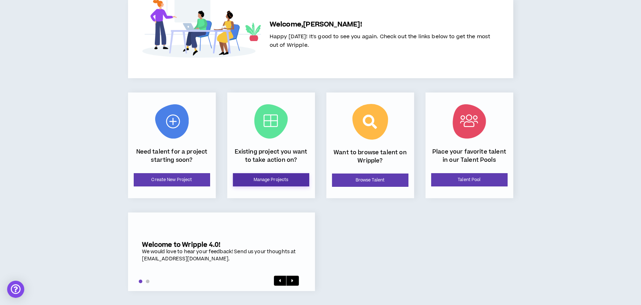 This screenshot has height=305, width=641. Describe the element at coordinates (370, 180) in the screenshot. I see `a: Browse Talent` at that location.